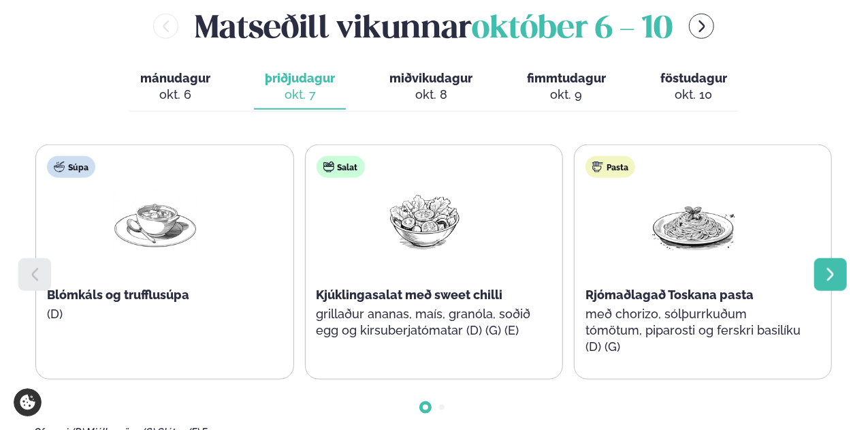 The width and height of the screenshot is (868, 430). Describe the element at coordinates (425, 322) in the screenshot. I see `p: grillaður ananas, maís, granóla, soðið egg og kirsuberjatómatar (D) (G) (E)` at that location.